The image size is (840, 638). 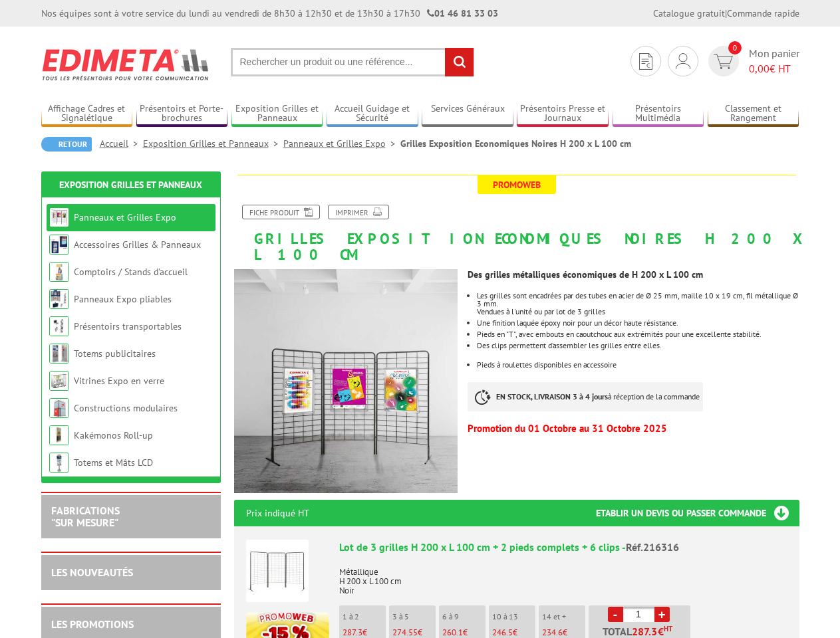 I want to click on li: Pieds en "T", avec embouts en caoutchouc aux extrémités pour une excellente stabilité., so click(x=638, y=334).